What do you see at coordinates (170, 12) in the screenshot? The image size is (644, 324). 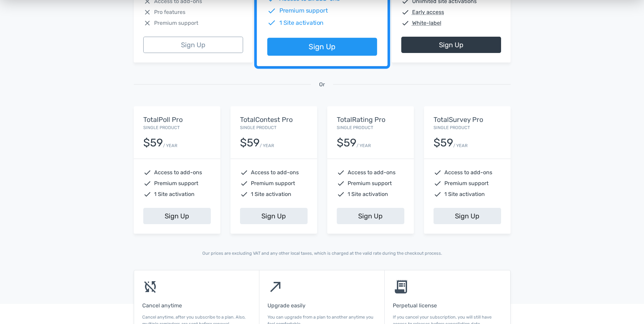 I see `span: Pro features` at bounding box center [170, 12].